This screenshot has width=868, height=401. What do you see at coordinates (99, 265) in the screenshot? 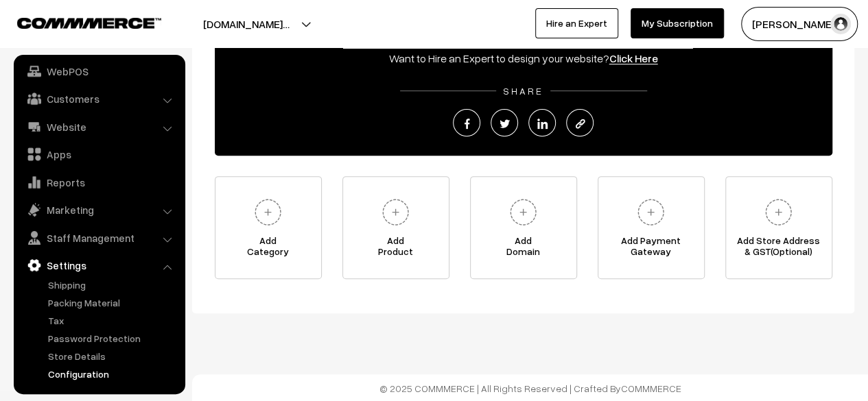
I see `a: Settings` at bounding box center [99, 265].